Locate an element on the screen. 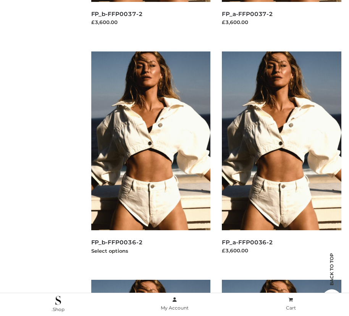 This screenshot has width=349, height=316. span: Back to top is located at coordinates (331, 276).